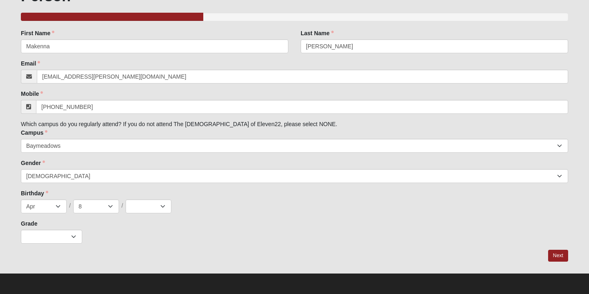 The image size is (589, 294). I want to click on label: Grade, so click(29, 223).